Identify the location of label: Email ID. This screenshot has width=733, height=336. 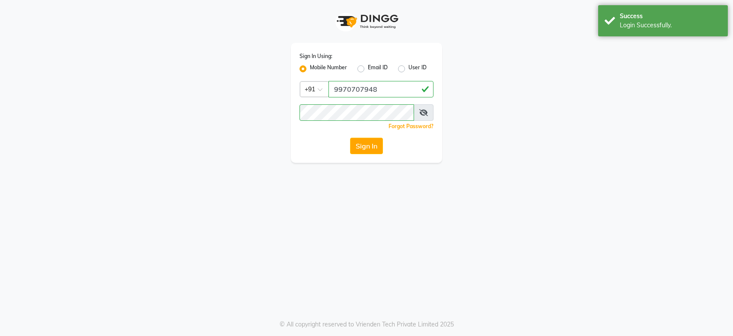
(378, 69).